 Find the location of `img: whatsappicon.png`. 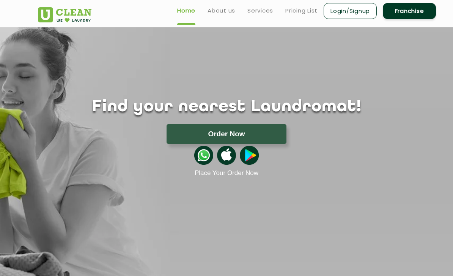

img: whatsappicon.png is located at coordinates (204, 155).